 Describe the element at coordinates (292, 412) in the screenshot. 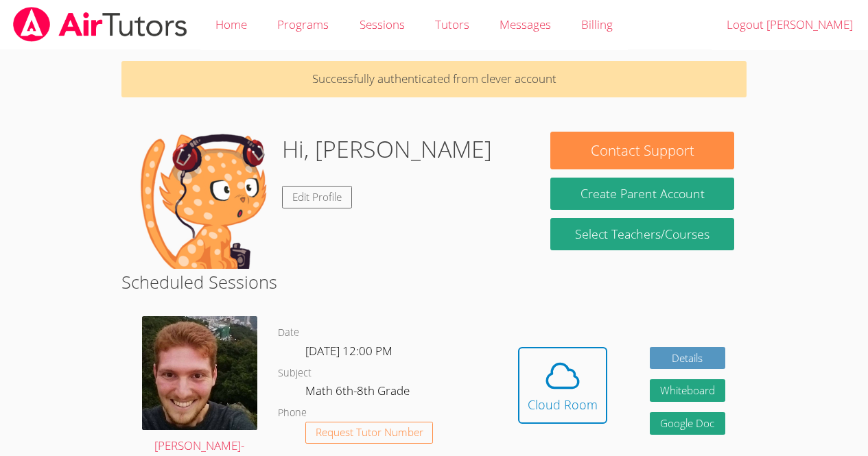

I see `dt: Phone` at that location.